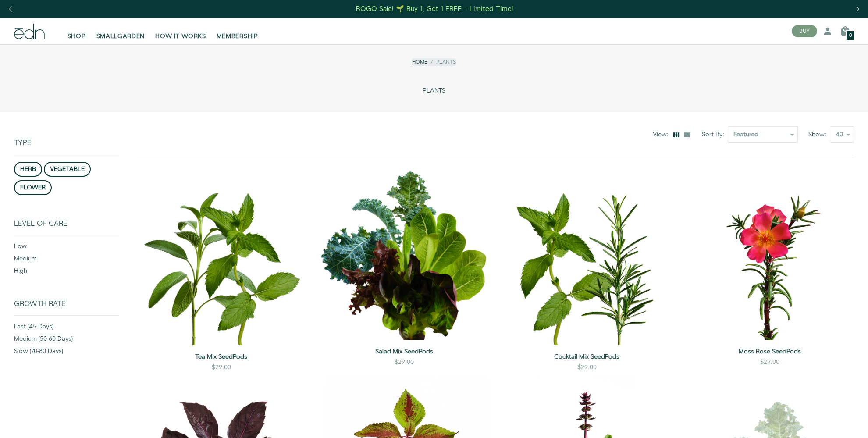 The height and width of the screenshot is (438, 868). I want to click on a: MEMBERSHIP, so click(237, 31).